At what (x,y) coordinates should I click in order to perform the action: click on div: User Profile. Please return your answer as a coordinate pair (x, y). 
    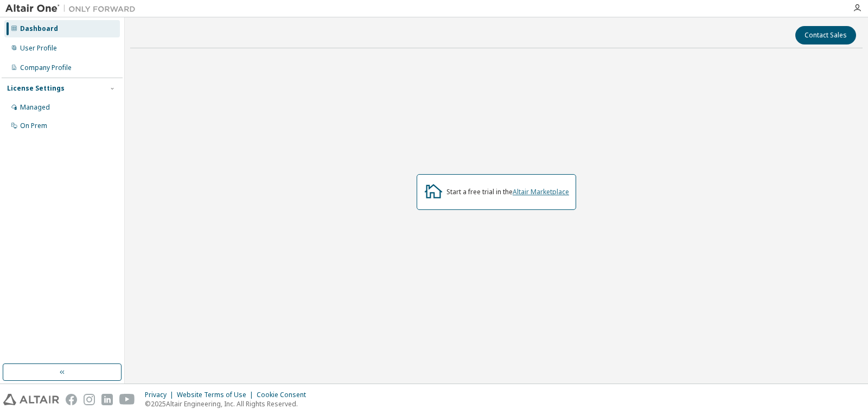
    Looking at the image, I should click on (38, 49).